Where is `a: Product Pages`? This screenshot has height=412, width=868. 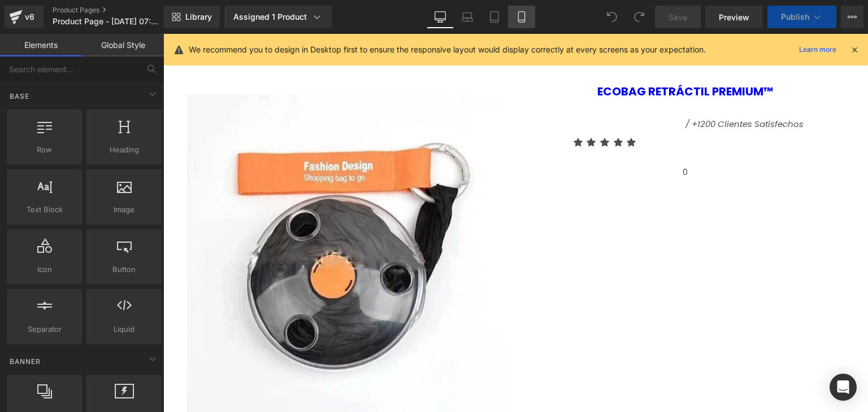
a: Product Pages is located at coordinates (117, 11).